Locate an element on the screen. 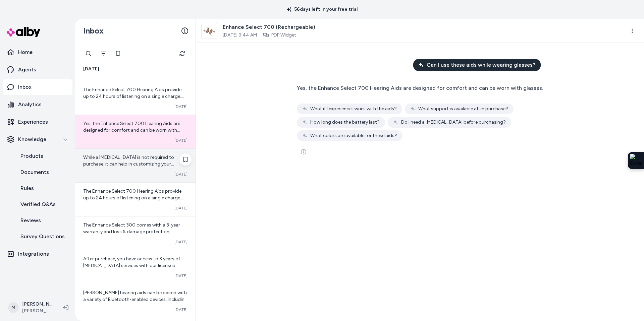  button: Refresh is located at coordinates (182, 54).